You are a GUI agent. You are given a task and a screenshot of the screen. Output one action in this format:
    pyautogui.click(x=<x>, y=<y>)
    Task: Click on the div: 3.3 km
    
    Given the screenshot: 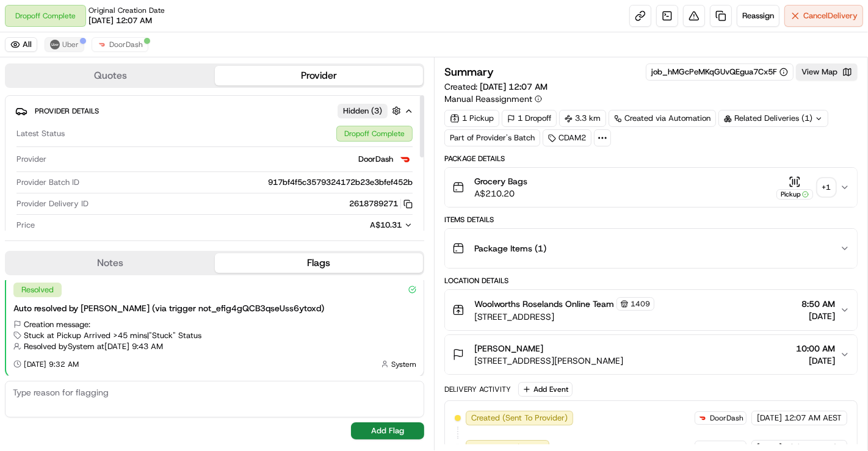 What is the action you would take?
    pyautogui.click(x=583, y=118)
    